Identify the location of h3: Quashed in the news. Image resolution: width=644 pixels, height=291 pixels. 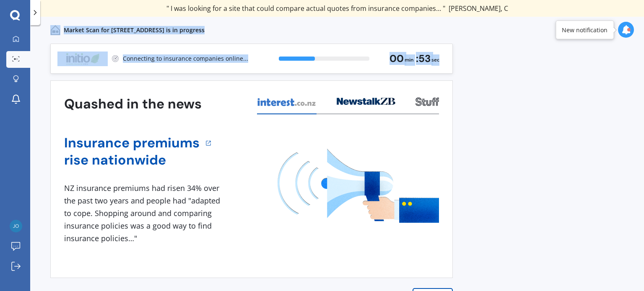
(133, 104).